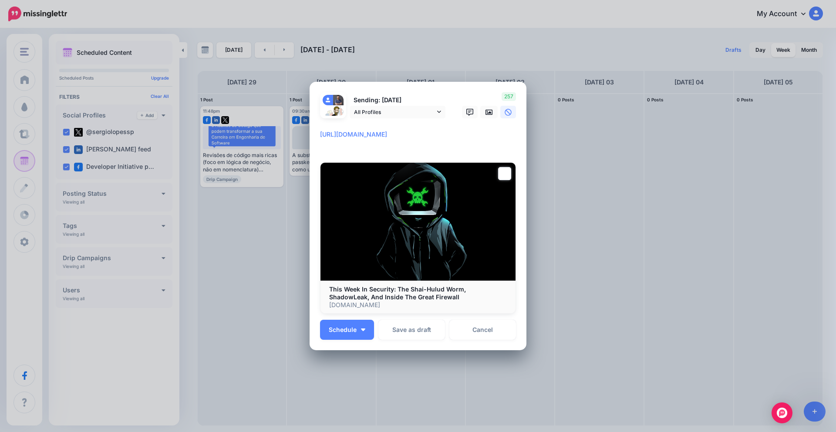  What do you see at coordinates (508, 97) in the screenshot?
I see `span: 257` at bounding box center [508, 97].